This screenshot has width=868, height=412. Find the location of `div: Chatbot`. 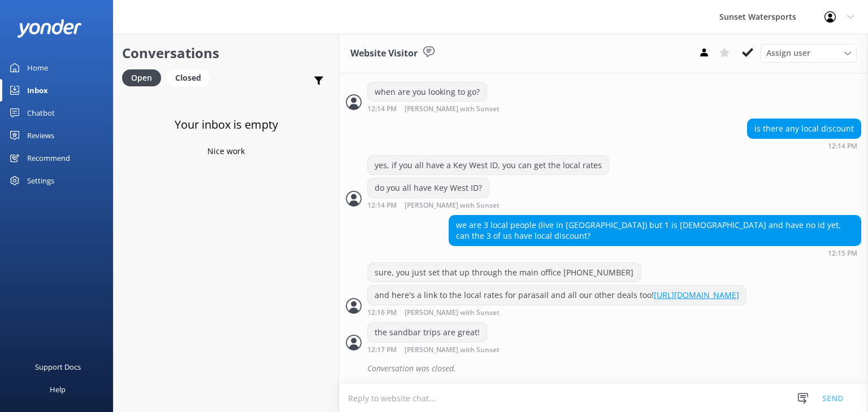

div: Chatbot is located at coordinates (41, 113).